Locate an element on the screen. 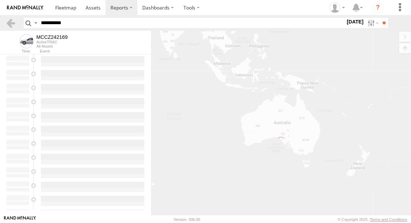  div: All Assets is located at coordinates (52, 46).